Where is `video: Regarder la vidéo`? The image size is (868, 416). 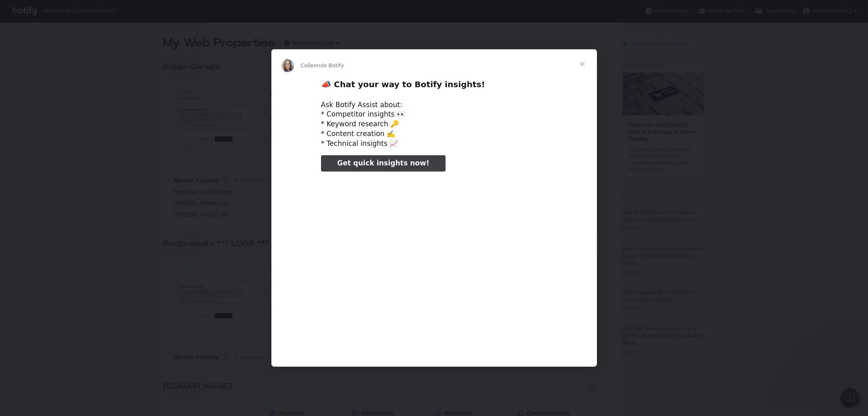
video: Regarder la vidéo is located at coordinates (435, 263).